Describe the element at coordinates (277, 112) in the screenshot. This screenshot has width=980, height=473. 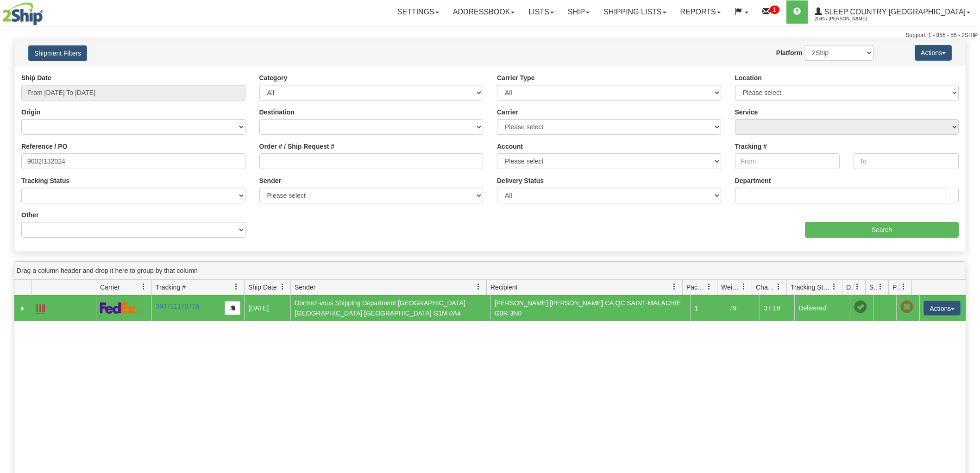
I see `label: Destination` at that location.